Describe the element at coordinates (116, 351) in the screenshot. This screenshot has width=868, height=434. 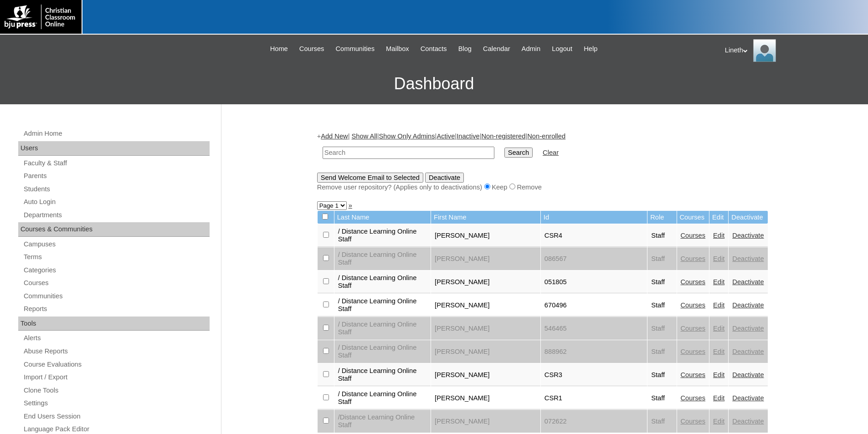
I see `a: Abuse Reports` at that location.